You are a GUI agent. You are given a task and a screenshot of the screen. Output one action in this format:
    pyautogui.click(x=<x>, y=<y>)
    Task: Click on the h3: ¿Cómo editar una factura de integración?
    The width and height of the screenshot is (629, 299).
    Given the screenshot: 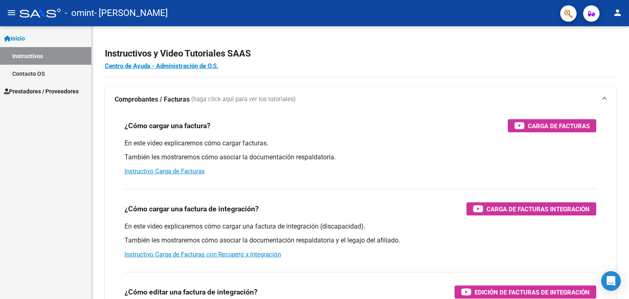 What is the action you would take?
    pyautogui.click(x=191, y=292)
    